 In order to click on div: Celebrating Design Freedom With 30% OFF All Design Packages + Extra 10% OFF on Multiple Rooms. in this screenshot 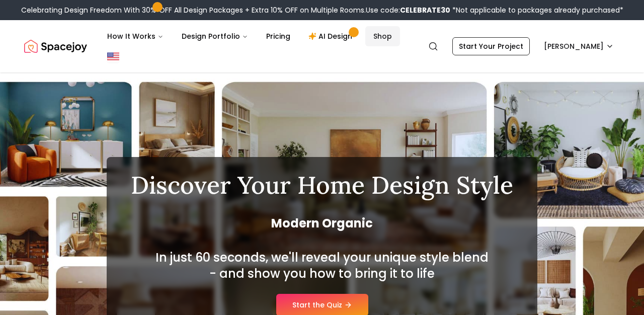, I will do `click(322, 10)`.